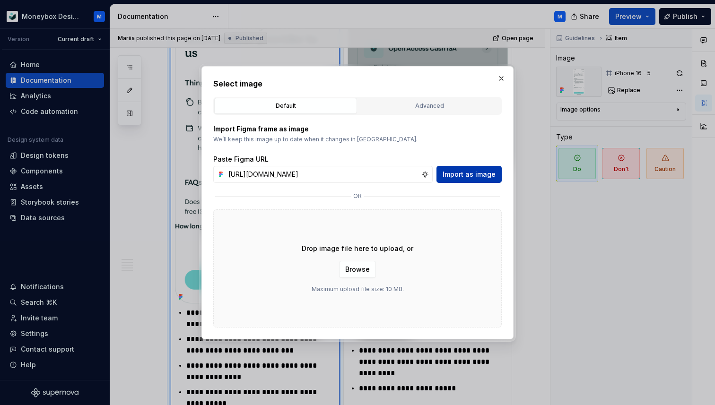  What do you see at coordinates (358, 270) in the screenshot?
I see `span: Browse` at bounding box center [358, 270].